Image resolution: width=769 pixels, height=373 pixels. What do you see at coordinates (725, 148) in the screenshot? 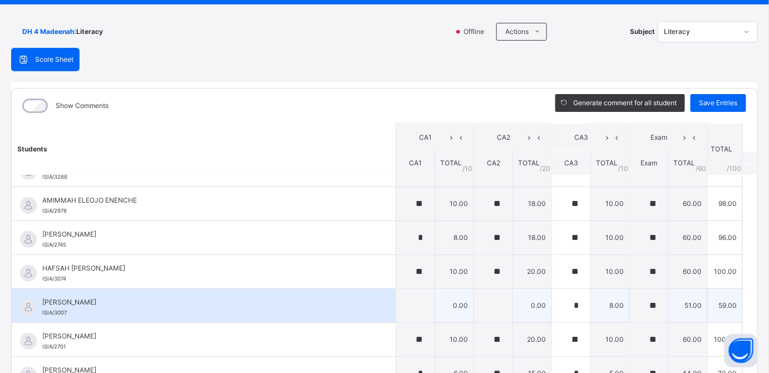
I see `th: TOTAL` at bounding box center [725, 148].